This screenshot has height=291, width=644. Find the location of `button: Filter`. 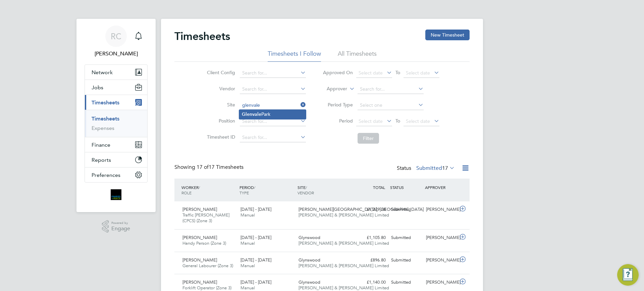

button: Filter is located at coordinates (368, 139).